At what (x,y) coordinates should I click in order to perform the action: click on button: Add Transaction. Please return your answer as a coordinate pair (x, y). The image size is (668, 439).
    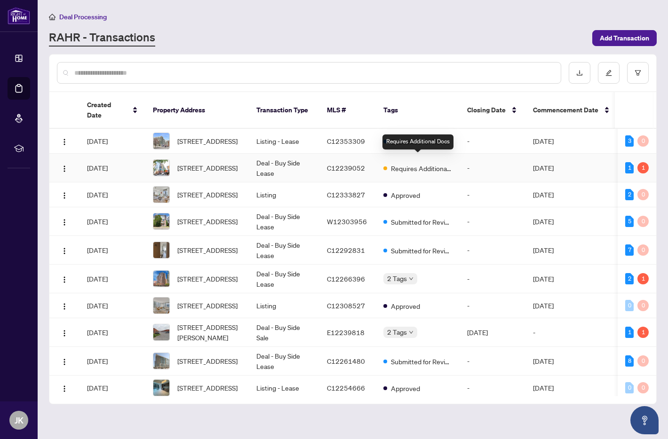
    Looking at the image, I should click on (624, 38).